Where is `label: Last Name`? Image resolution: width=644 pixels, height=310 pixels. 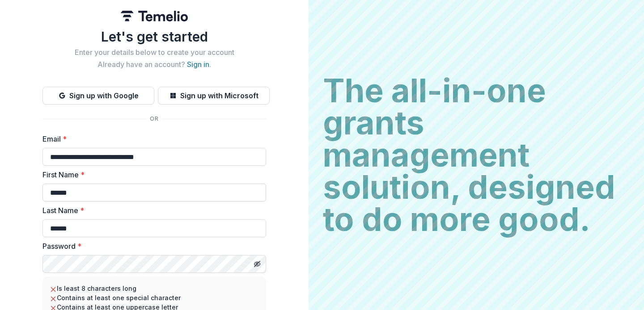
label: Last Name is located at coordinates (151, 210).